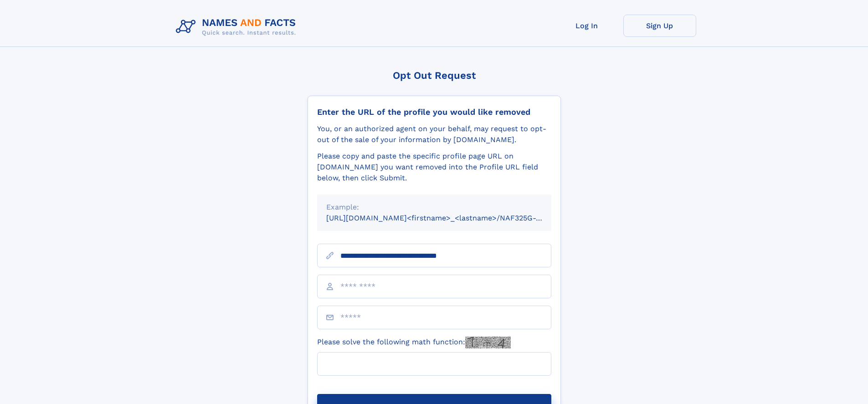 This screenshot has width=868, height=404. Describe the element at coordinates (434, 75) in the screenshot. I see `div: Opt Out Request` at that location.